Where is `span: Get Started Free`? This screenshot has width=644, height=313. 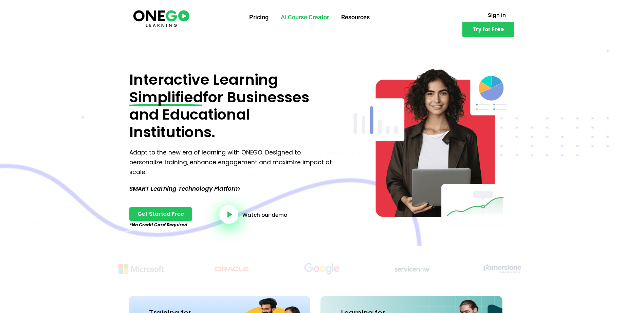 span: Get Started Free is located at coordinates (160, 214).